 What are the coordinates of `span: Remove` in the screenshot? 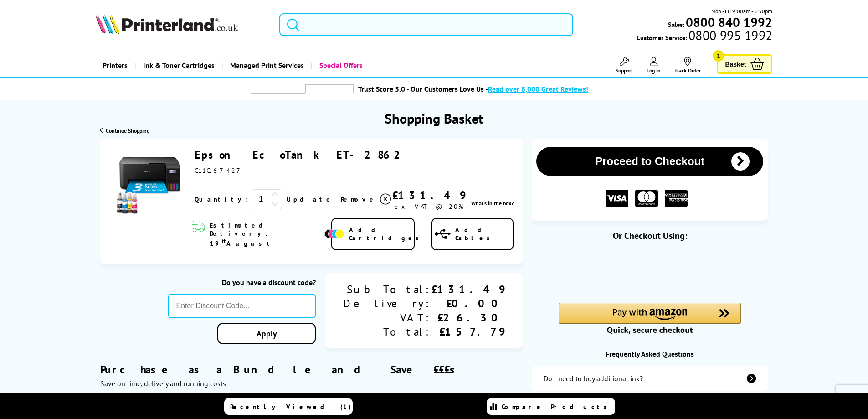 It's located at (358, 199).